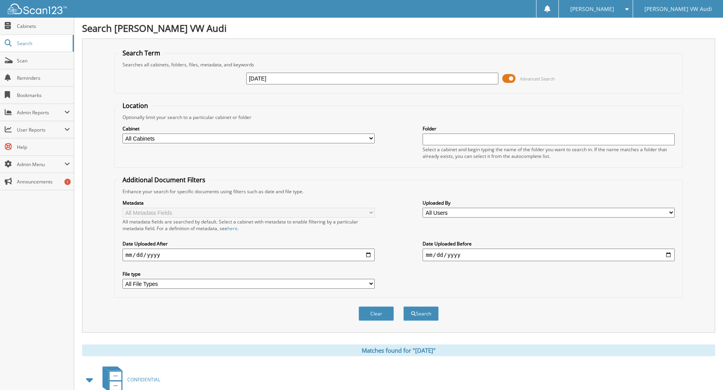 The width and height of the screenshot is (723, 390). What do you see at coordinates (249, 225) in the screenshot?
I see `div: All metadata fields are searched by default. Select a cabinet with metadata to enable filtering b...` at bounding box center [249, 225].